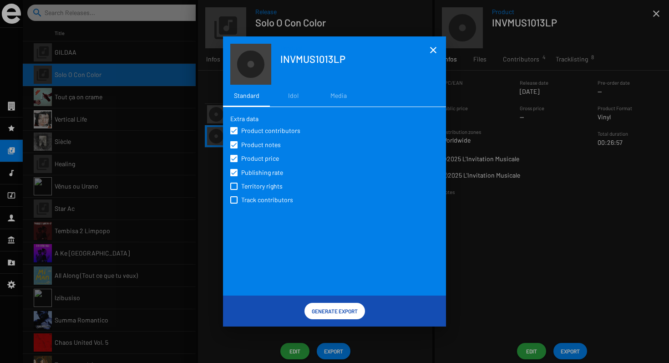  What do you see at coordinates (247, 96) in the screenshot?
I see `div: Standard` at bounding box center [247, 96].